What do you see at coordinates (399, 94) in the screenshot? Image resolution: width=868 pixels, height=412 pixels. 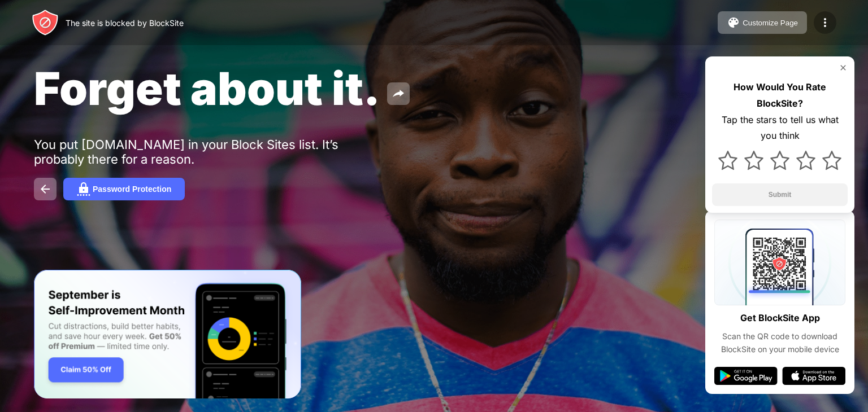 I see `img: share.svg` at bounding box center [399, 94].